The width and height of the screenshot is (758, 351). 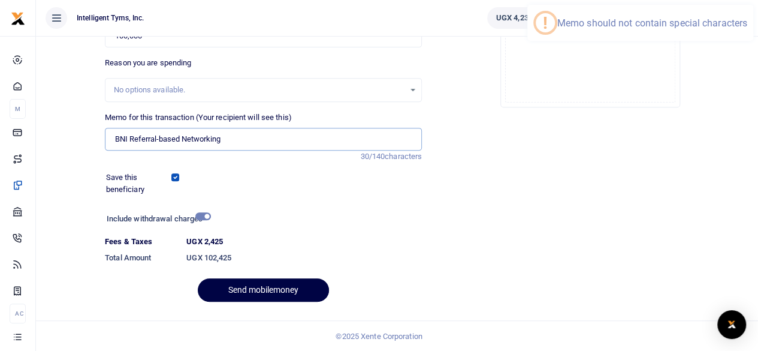 What do you see at coordinates (148, 63) in the screenshot?
I see `label: Reason you are spending` at bounding box center [148, 63].